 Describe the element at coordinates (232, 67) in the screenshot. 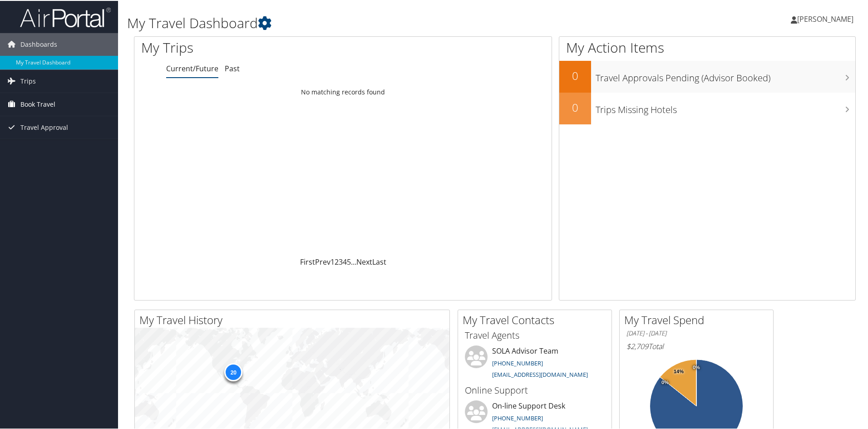

I see `a: Past` at that location.